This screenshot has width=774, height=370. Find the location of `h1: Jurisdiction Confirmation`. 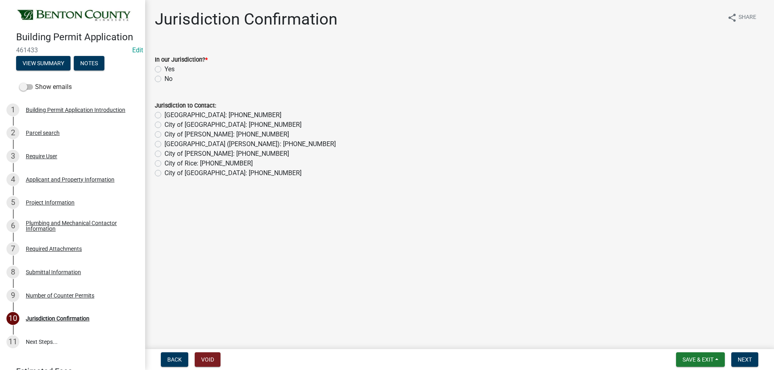

h1: Jurisdiction Confirmation is located at coordinates (246, 19).